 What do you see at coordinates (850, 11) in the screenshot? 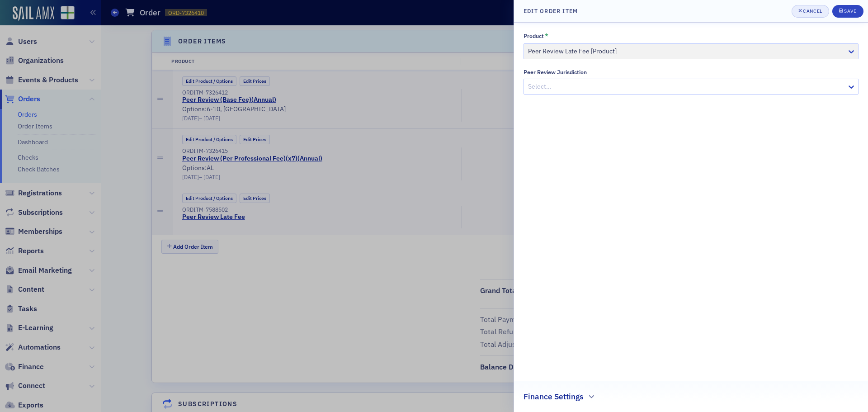
I see `div: Save` at bounding box center [850, 11].